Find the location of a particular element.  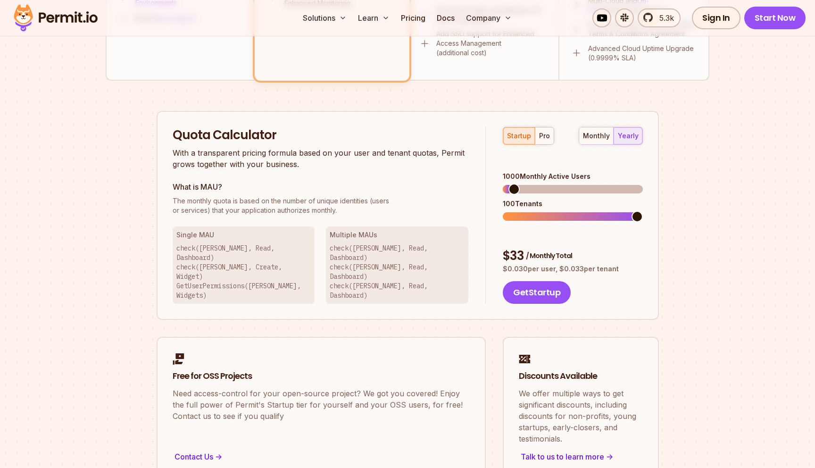

div: Contact Us is located at coordinates (321, 457).